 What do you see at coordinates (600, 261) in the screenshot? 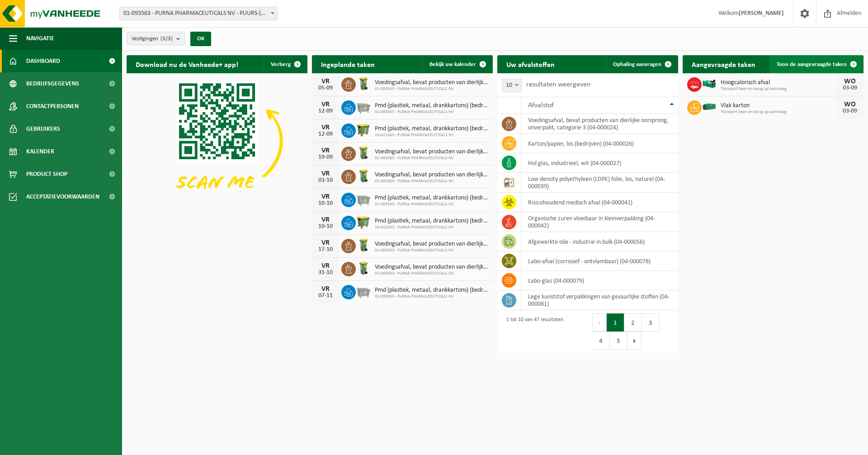
I see `td: labo-afval (corrosief - ontvlambaar) (04-000078)` at bounding box center [600, 261].